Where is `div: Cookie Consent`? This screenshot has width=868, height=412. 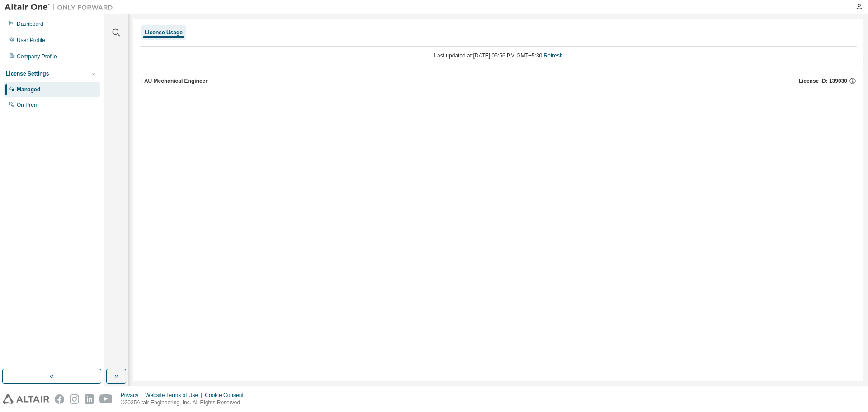 div: Cookie Consent is located at coordinates (227, 395).